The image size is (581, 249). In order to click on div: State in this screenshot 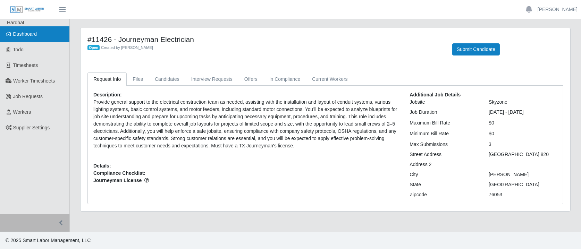, I will do `click(444, 185)`.